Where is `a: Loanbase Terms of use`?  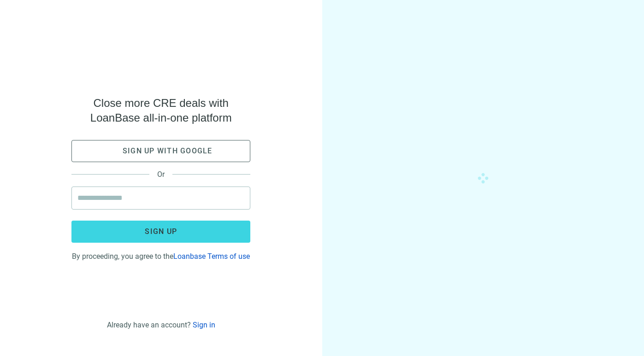
a: Loanbase Terms of use is located at coordinates (212, 257).